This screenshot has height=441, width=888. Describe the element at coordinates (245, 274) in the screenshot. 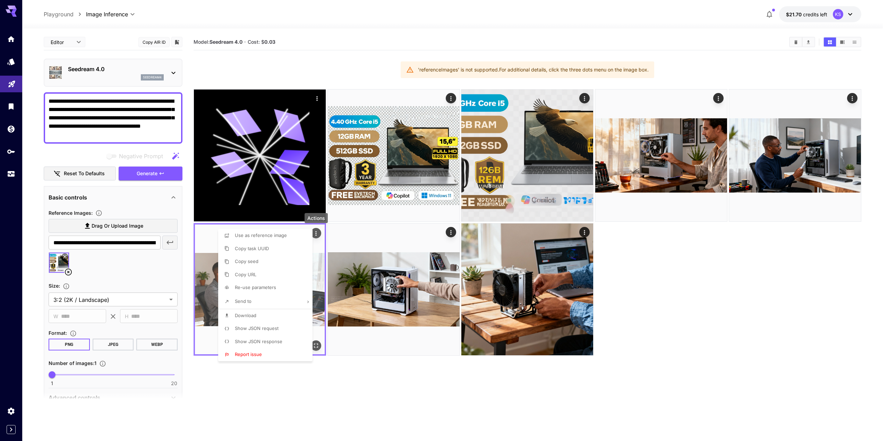

I see `span: Copy URL` at that location.